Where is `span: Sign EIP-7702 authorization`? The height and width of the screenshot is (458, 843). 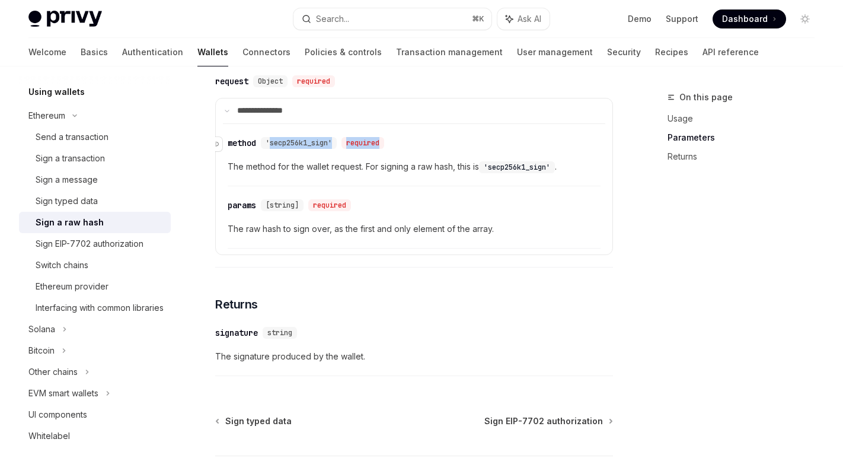 span: Sign EIP-7702 authorization is located at coordinates (544, 421).